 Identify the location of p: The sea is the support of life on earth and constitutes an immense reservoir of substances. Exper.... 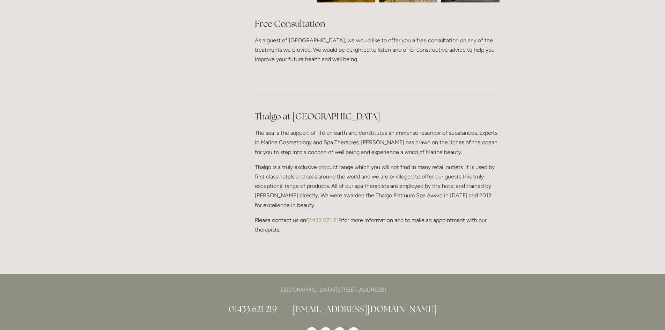
(377, 142).